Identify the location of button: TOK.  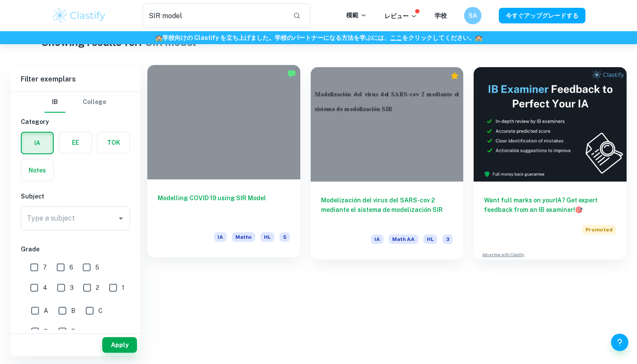
(114, 142).